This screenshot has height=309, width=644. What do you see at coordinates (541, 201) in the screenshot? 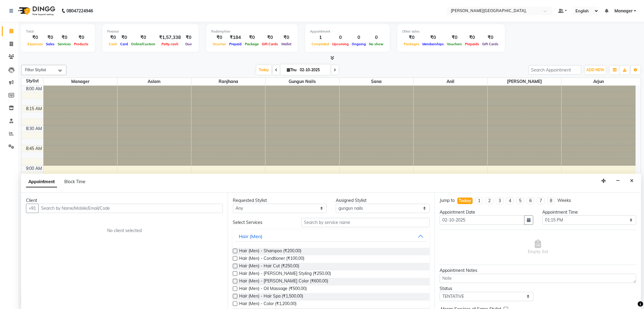
I see `li: 7` at bounding box center [541, 201].